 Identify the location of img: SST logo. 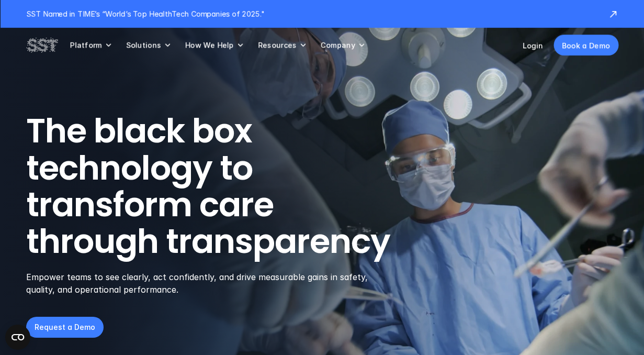
(42, 45).